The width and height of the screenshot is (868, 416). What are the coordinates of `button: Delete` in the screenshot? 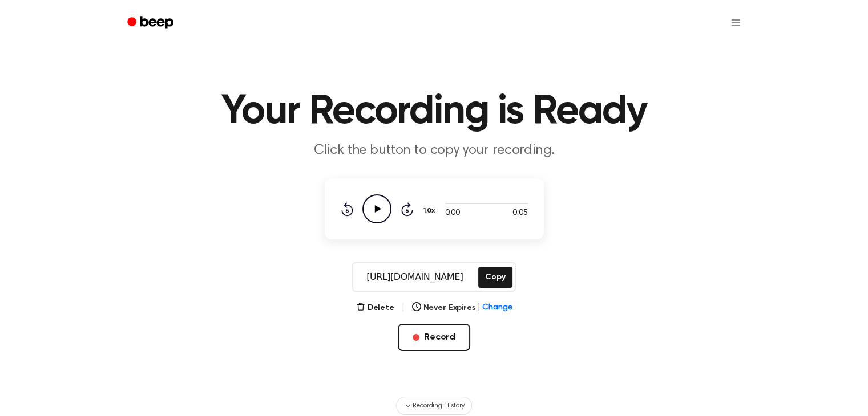 It's located at (375, 308).